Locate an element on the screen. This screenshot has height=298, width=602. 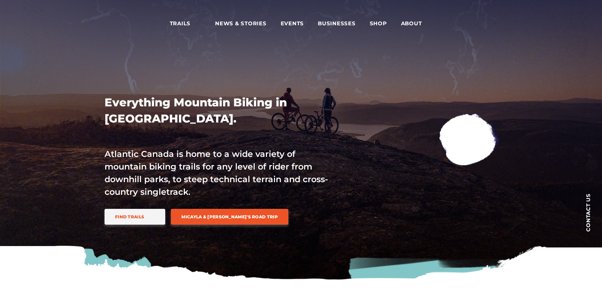
span: Contact us is located at coordinates (588, 212).